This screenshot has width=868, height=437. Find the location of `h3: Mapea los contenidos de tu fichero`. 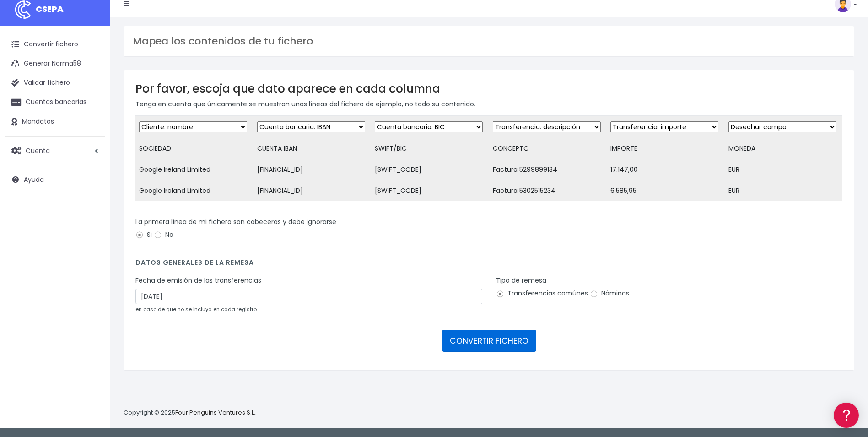

h3: Mapea los contenidos de tu fichero is located at coordinates (489, 41).